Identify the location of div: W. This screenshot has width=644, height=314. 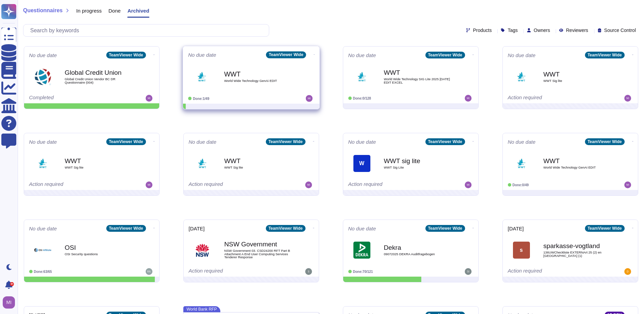
(362, 163).